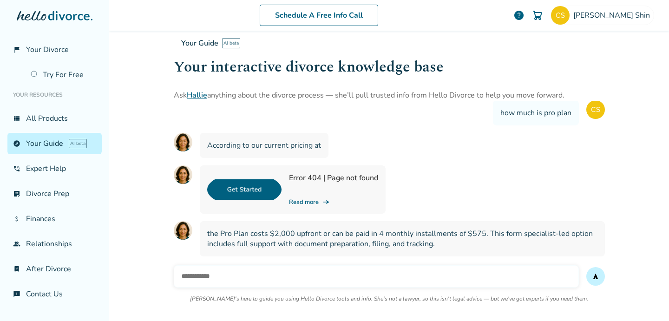 Image resolution: width=669 pixels, height=321 pixels. I want to click on img: cheryn.shin@hellodivorce.com, so click(560, 15).